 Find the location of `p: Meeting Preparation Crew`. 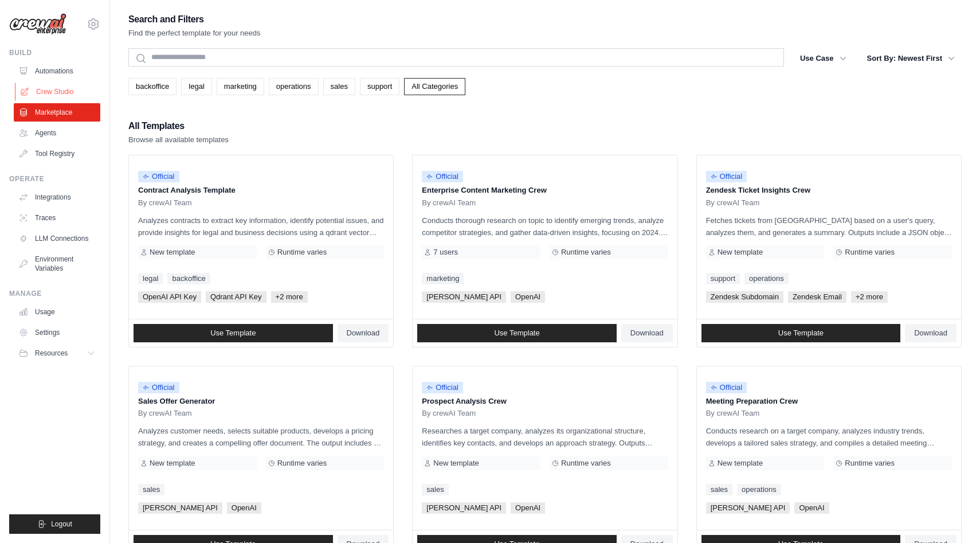

p: Meeting Preparation Crew is located at coordinates (829, 401).